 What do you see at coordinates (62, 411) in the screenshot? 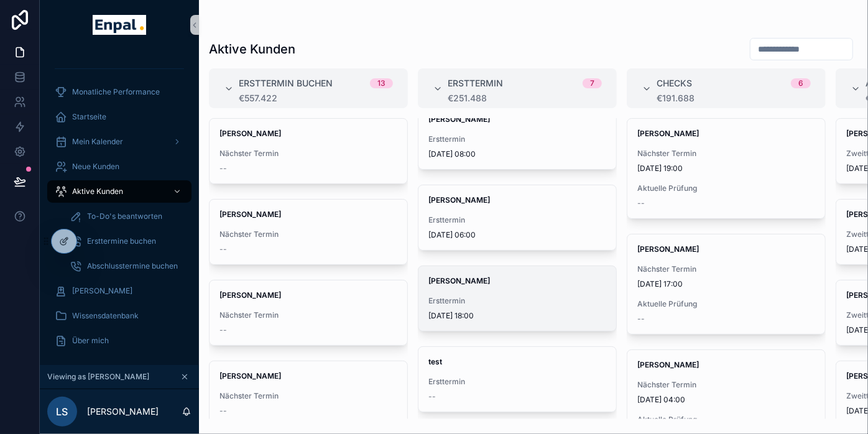
I see `span: LS` at bounding box center [62, 411].